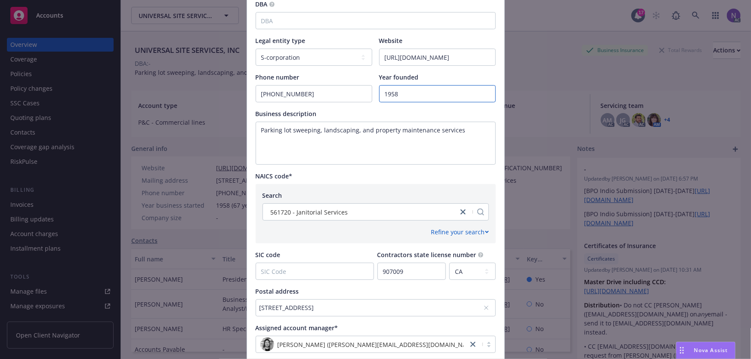 The image size is (751, 359). What do you see at coordinates (277, 291) in the screenshot?
I see `span: Postal address` at bounding box center [277, 291].